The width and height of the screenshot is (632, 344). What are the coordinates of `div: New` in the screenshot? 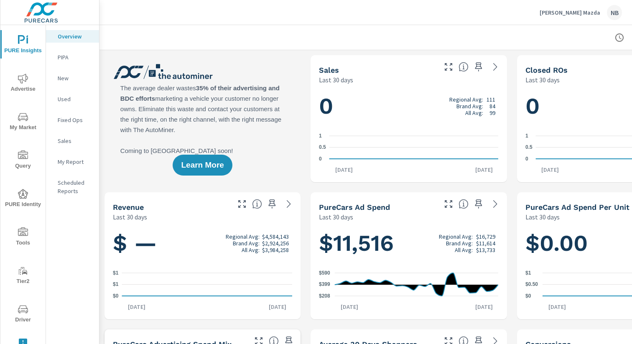 It's located at (72, 78).